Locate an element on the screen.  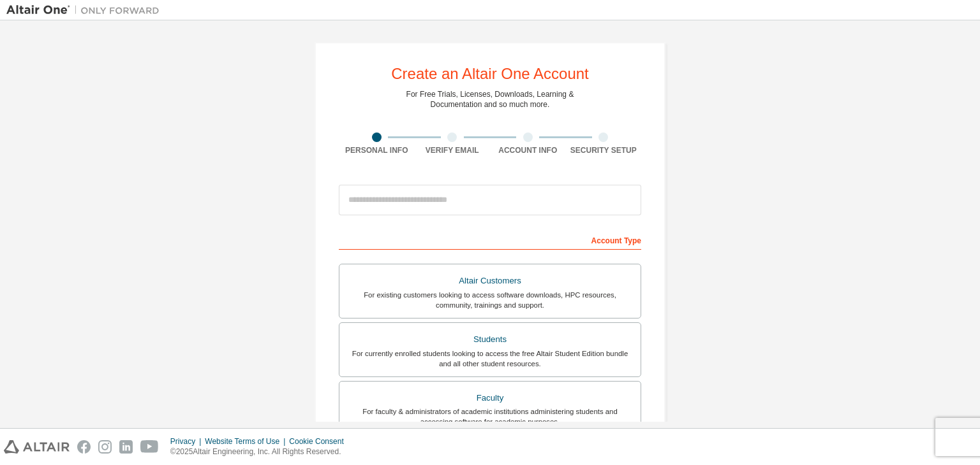
div: Personal Info is located at coordinates (376, 150).